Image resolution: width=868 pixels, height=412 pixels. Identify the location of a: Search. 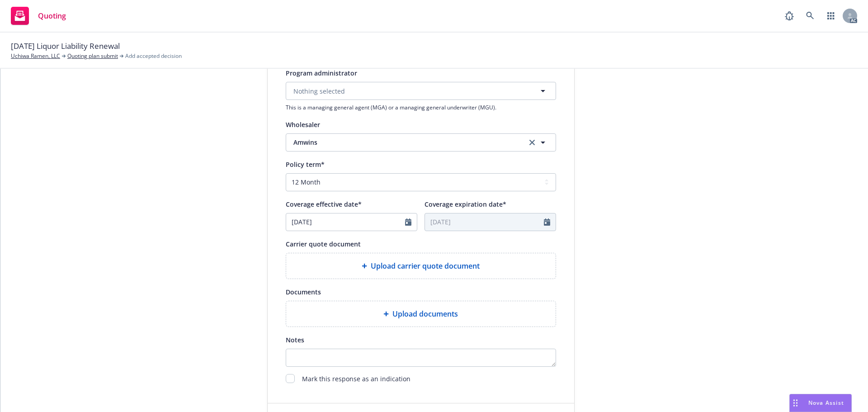
(810, 15).